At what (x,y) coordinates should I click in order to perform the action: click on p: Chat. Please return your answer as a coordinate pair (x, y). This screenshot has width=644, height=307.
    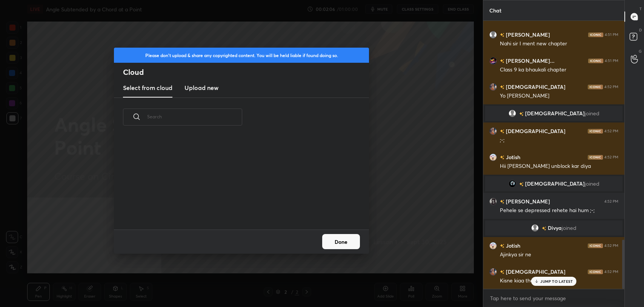
    Looking at the image, I should click on (495, 10).